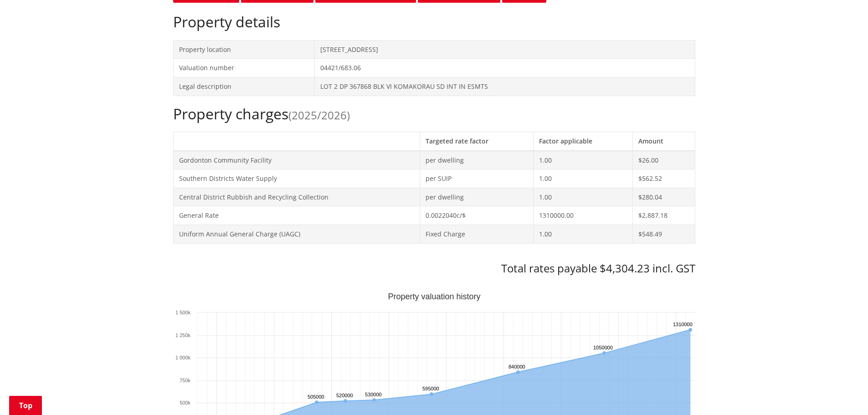 This screenshot has width=868, height=415. Describe the element at coordinates (432, 394) in the screenshot. I see `path: Tuesday, Jun 30, 12:00, 595,000. Capital Value.` at that location.